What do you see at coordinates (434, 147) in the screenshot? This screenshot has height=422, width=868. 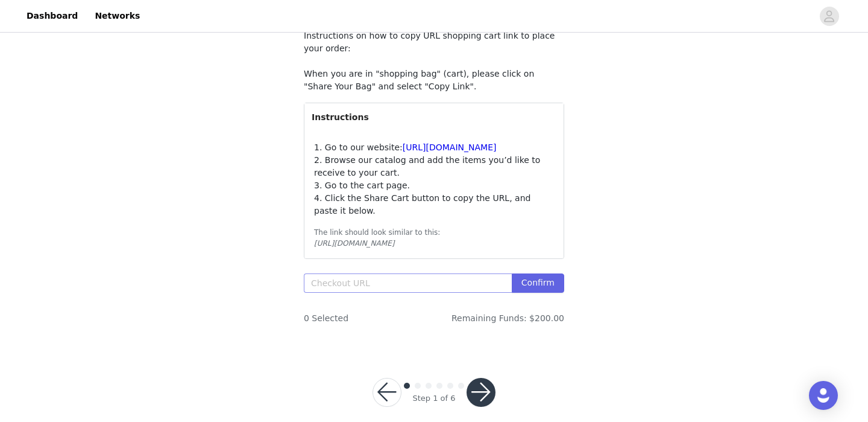 I see `p: 1. Go to our website:` at bounding box center [434, 147].